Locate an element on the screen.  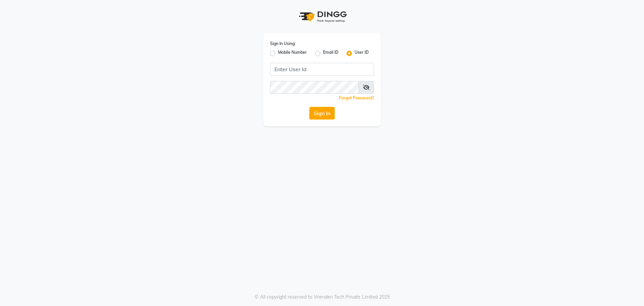
label: Email ID is located at coordinates (331, 54).